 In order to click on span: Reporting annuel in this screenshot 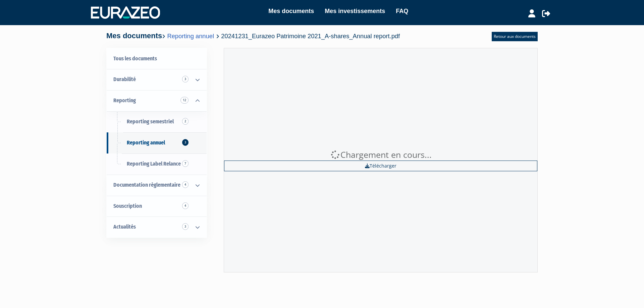, I will do `click(146, 143)`.